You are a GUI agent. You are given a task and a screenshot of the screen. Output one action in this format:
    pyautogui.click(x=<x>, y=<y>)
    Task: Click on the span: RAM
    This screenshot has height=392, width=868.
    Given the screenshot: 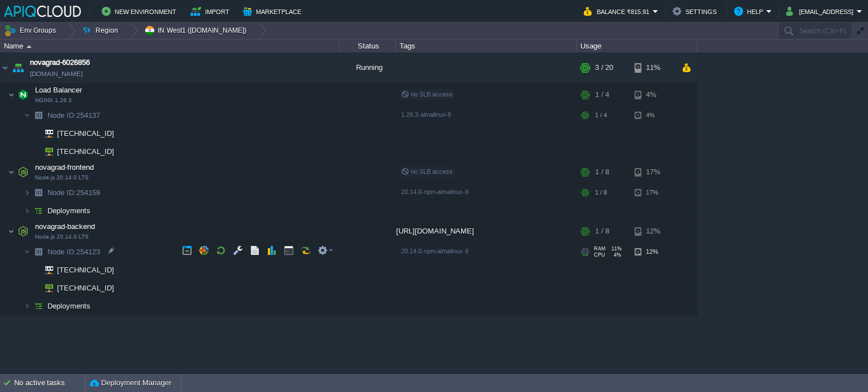 What is the action you would take?
    pyautogui.click(x=599, y=249)
    